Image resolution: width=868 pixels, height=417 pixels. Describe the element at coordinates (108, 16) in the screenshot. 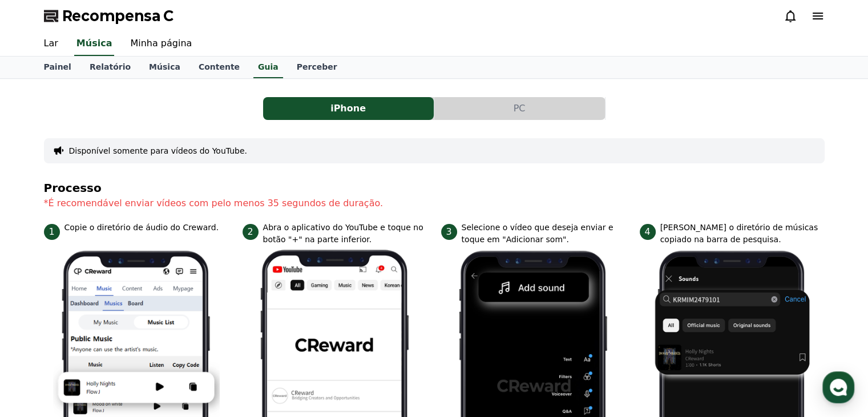

I see `a: Recompensa C` at that location.